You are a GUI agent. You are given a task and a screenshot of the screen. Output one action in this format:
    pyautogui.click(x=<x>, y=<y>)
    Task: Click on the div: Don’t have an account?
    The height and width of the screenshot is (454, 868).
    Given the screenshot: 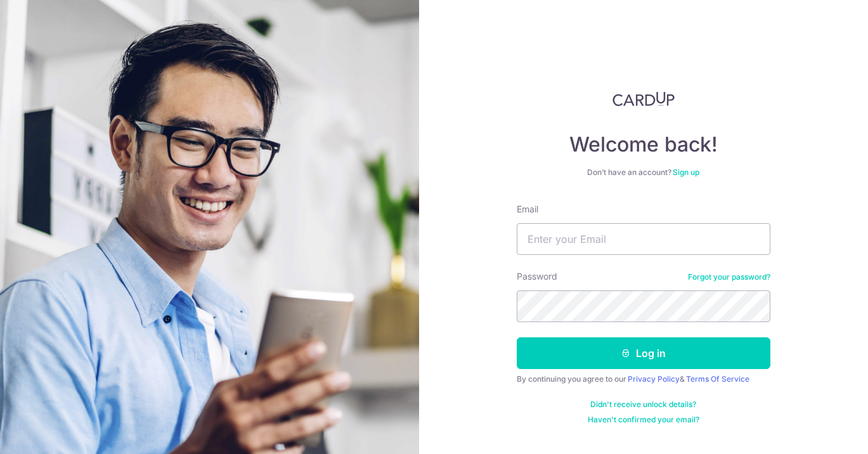 What is the action you would take?
    pyautogui.click(x=644, y=173)
    